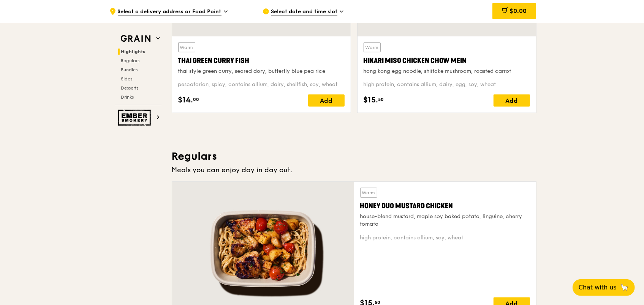 This screenshot has width=644, height=305. I want to click on span: Highlights, so click(133, 52).